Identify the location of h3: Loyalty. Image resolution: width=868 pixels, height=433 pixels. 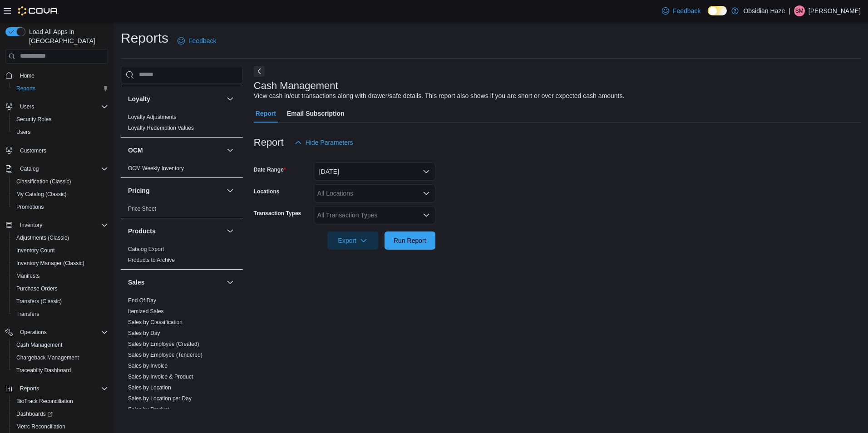
(139, 99).